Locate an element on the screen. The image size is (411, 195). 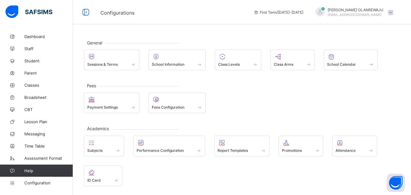
span: Class Levels is located at coordinates (229, 64).